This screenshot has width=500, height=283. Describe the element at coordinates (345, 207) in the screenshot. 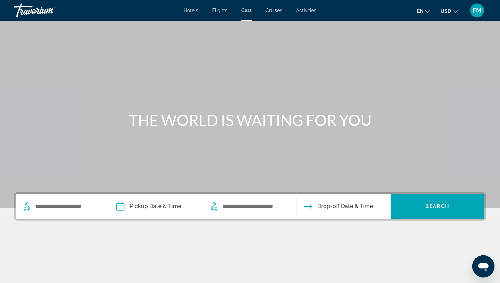

I see `span: Drop-off Date & Time` at that location.